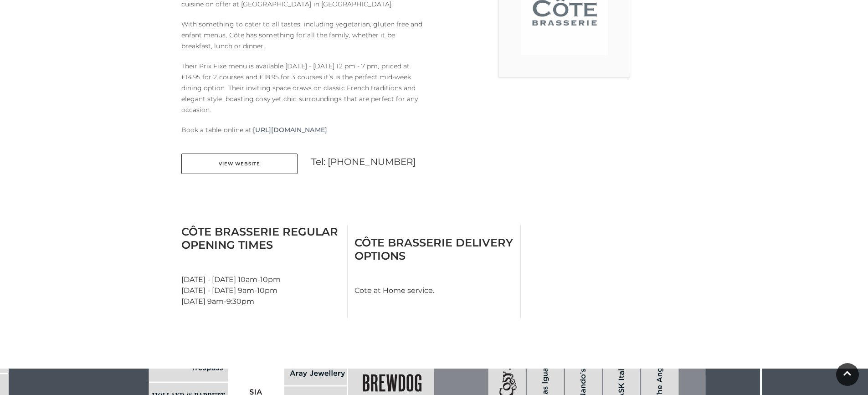 The image size is (868, 395). I want to click on p: Book a table online at:, so click(304, 130).